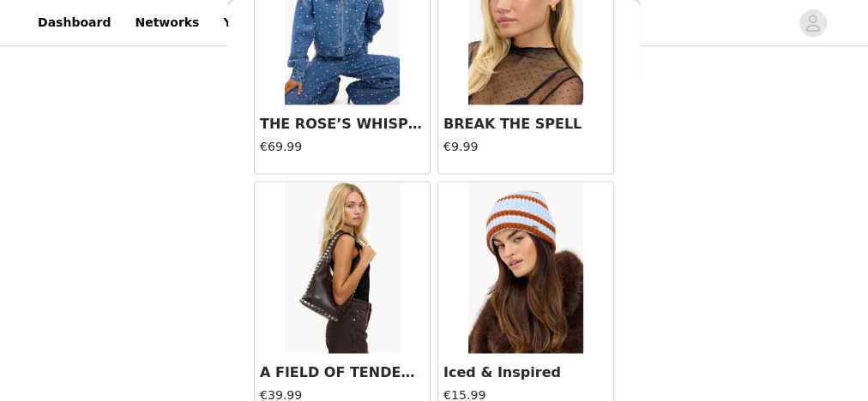 This screenshot has width=868, height=401. I want to click on img: Iced & Inspired, so click(525, 268).